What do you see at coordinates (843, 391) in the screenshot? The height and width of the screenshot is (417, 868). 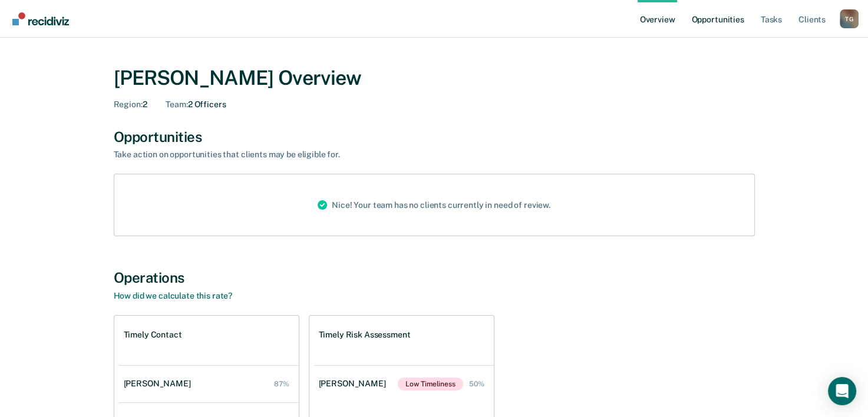 I see `div: Open Intercom Messenger` at bounding box center [843, 391].